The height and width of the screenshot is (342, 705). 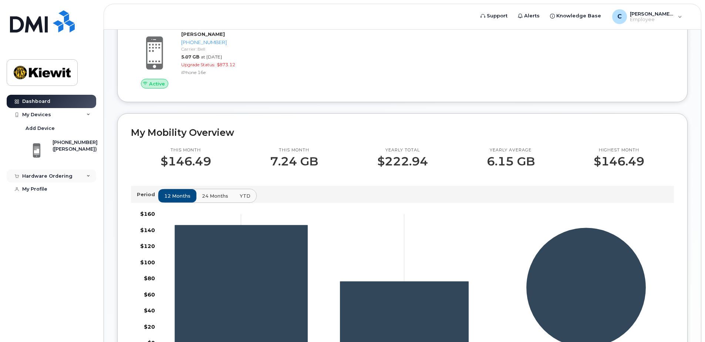 I want to click on p: 7.24 GB, so click(x=294, y=161).